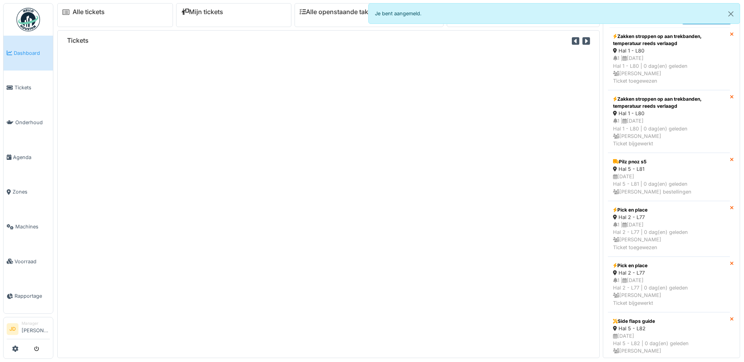 The width and height of the screenshot is (744, 362). What do you see at coordinates (32, 262) in the screenshot?
I see `span: Voorraad` at bounding box center [32, 262].